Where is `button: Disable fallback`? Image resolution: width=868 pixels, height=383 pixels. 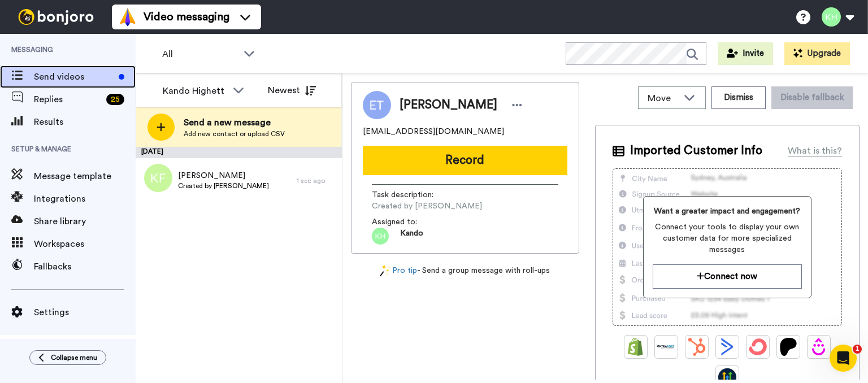 button: Disable fallback is located at coordinates (812, 98).